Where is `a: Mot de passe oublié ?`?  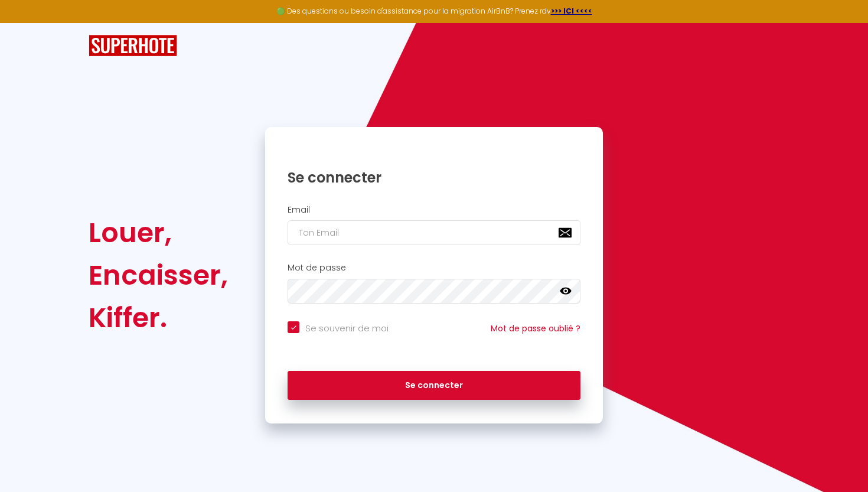
a: Mot de passe oublié ? is located at coordinates (536, 329).